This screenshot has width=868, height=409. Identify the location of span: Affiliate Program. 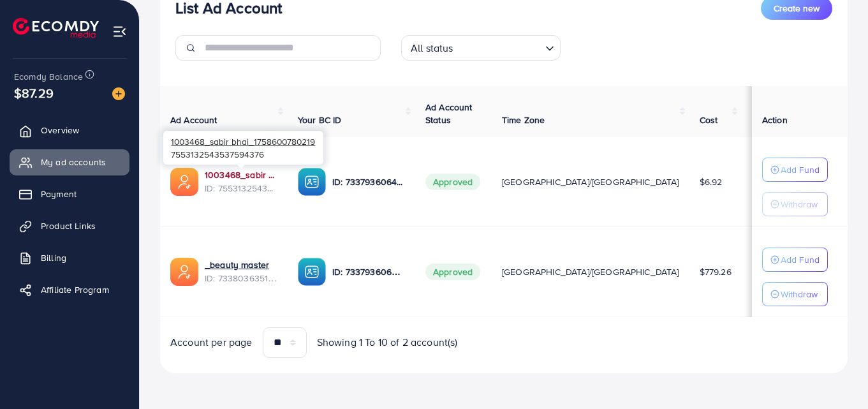
(75, 290).